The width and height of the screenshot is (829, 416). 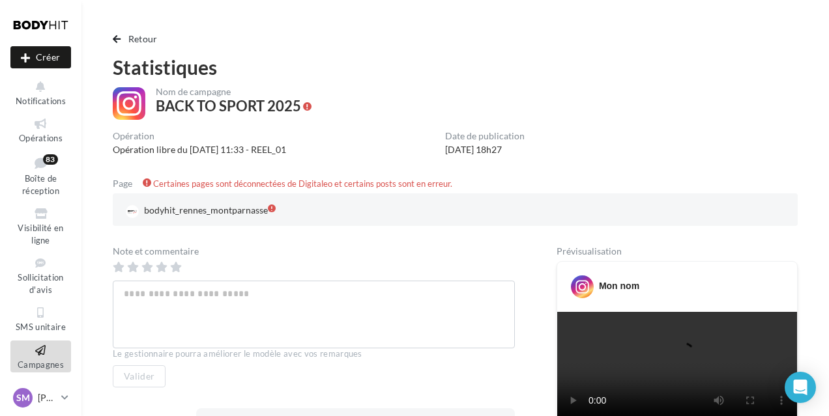 I want to click on a: Boîte de réception83, so click(x=40, y=175).